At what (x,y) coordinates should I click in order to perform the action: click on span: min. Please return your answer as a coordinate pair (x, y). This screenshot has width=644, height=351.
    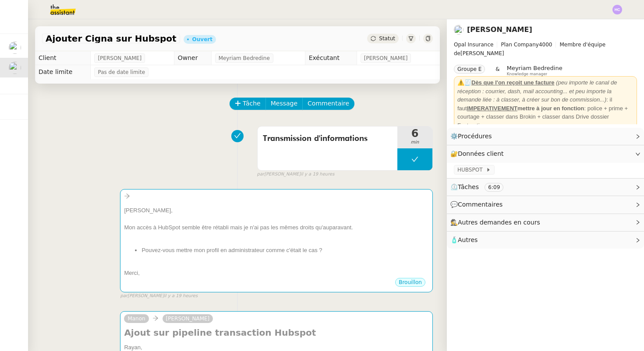
    Looking at the image, I should click on (415, 142).